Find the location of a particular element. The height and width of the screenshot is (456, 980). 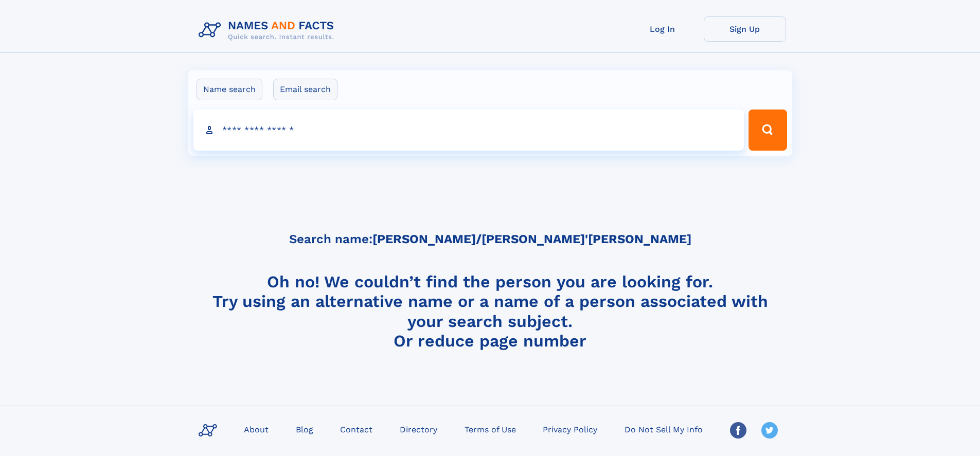

a: Log In is located at coordinates (662, 28).